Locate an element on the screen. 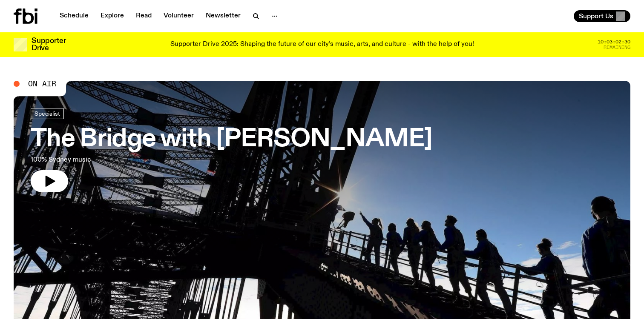 This screenshot has height=319, width=644. a: Newsletter is located at coordinates (223, 16).